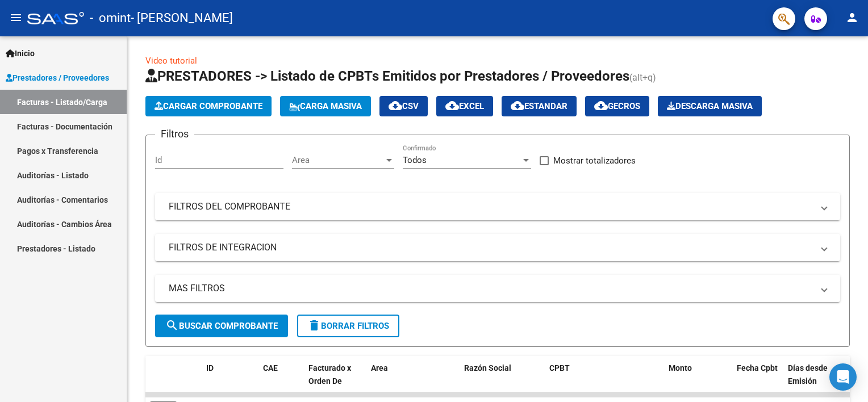 This screenshot has height=402, width=868. What do you see at coordinates (210, 368) in the screenshot?
I see `span: ID` at bounding box center [210, 368].